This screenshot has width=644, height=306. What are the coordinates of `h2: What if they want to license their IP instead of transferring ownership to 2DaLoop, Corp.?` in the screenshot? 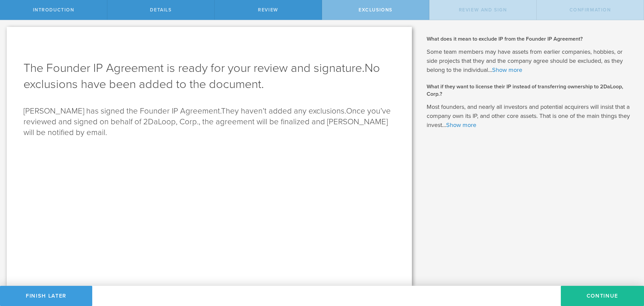 It's located at (530, 90).